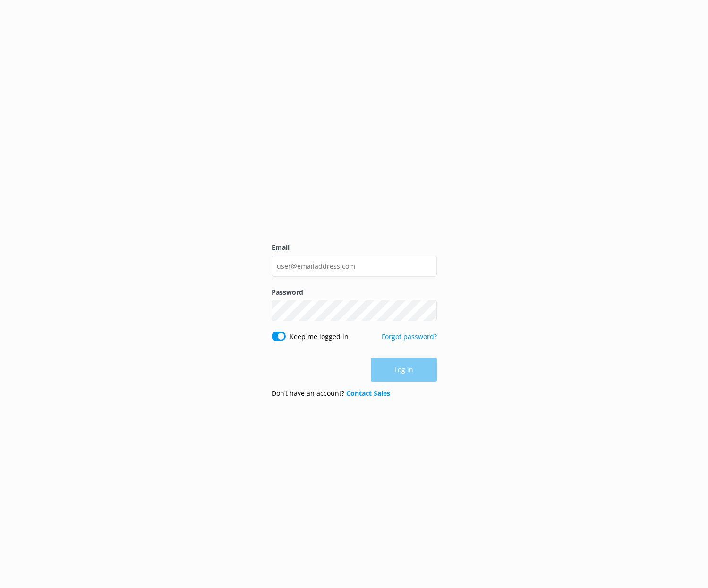  Describe the element at coordinates (319, 336) in the screenshot. I see `label: Keep me logged in` at that location.